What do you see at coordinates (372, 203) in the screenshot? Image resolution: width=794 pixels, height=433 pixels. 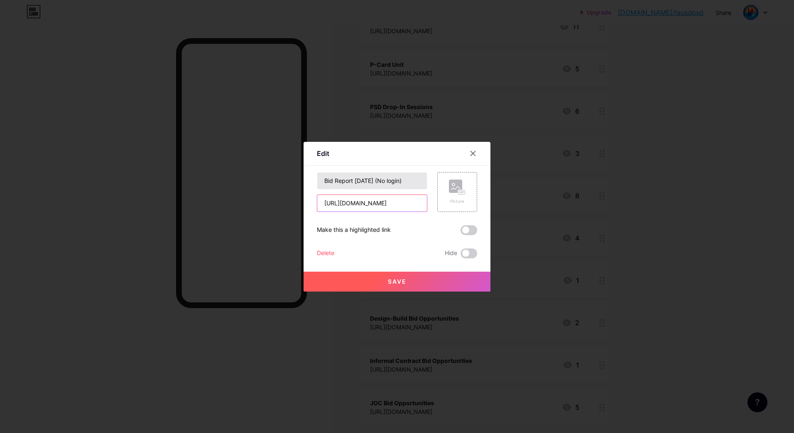 I see `input: URL` at bounding box center [372, 203].